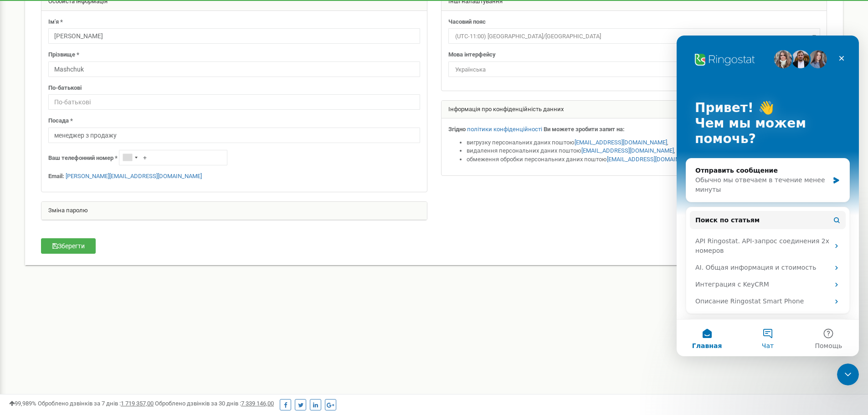  Describe the element at coordinates (85, 135) in the screenshot. I see `div: Отправить сообщение` at that location.